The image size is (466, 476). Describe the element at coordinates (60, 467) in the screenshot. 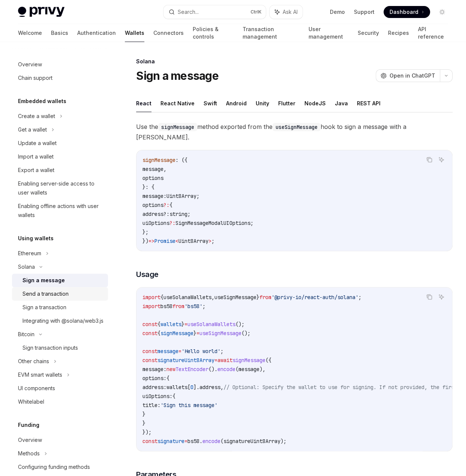

I see `a: Configuring funding methods` at that location.